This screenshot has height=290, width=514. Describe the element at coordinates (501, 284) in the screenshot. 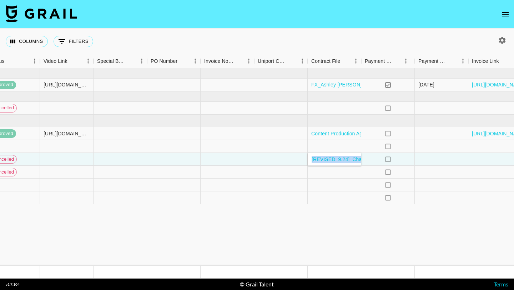

I see `a: Terms` at that location.